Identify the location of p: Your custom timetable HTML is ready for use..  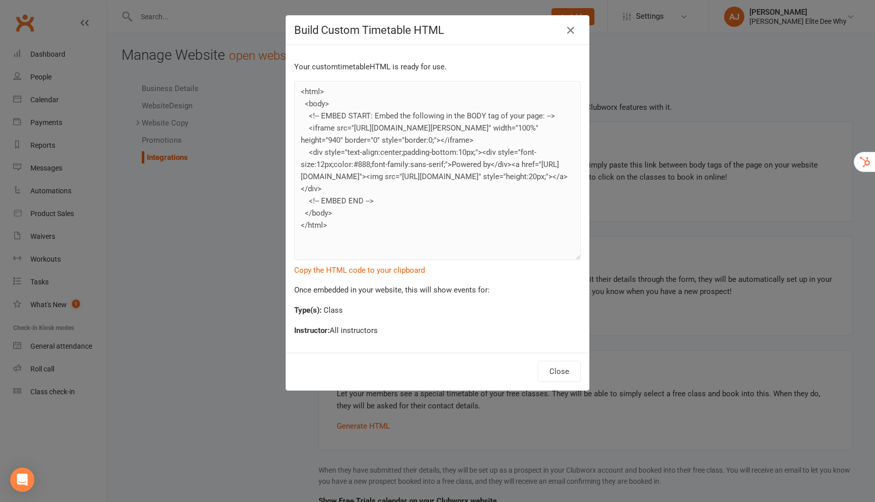
(437, 67).